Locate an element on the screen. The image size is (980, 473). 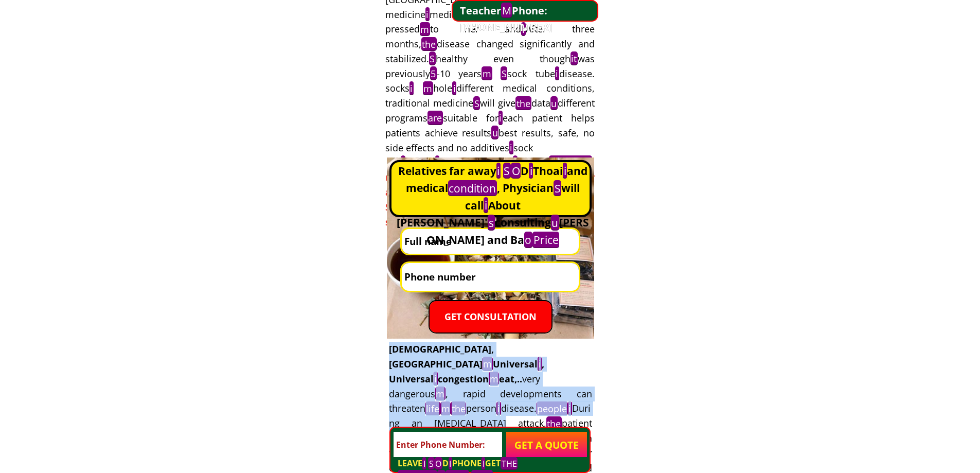
input: Phone number is located at coordinates (490, 277).